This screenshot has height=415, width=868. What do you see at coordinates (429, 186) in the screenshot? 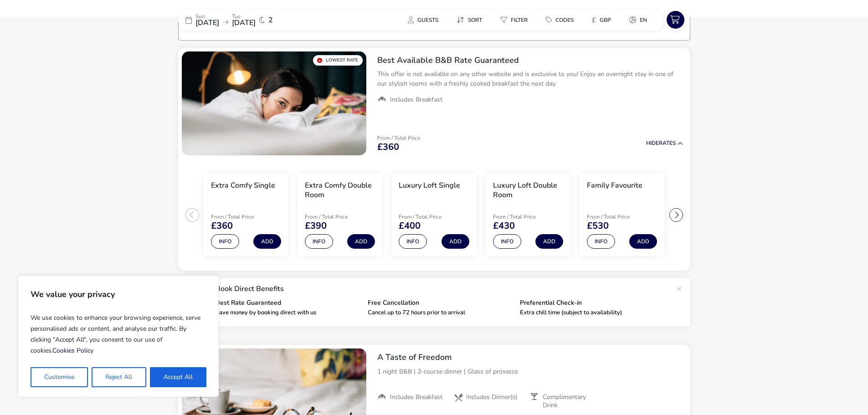
I see `h3: Luxury Loft Single` at bounding box center [429, 186].